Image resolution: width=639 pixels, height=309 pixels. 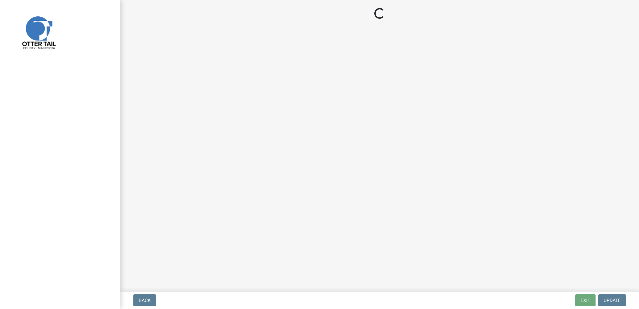 I want to click on span: Back, so click(x=145, y=300).